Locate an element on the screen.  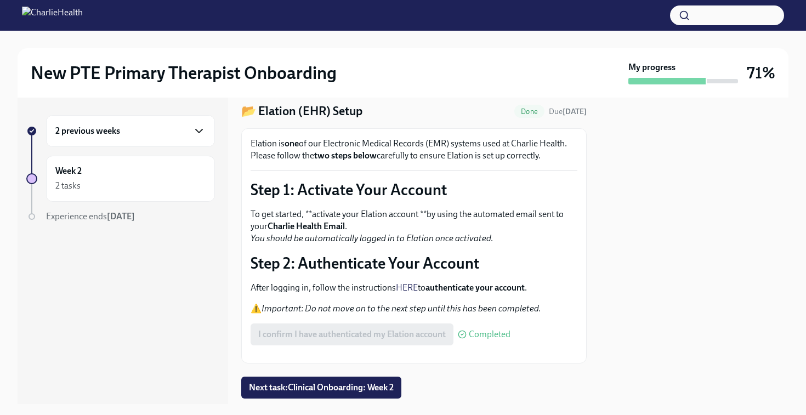
span: Done is located at coordinates (529, 111).